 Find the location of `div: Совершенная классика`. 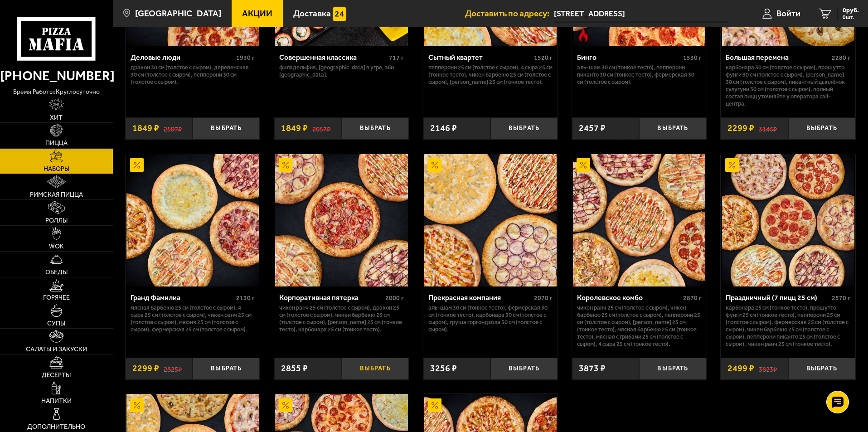

div: Совершенная классика is located at coordinates (333, 57).